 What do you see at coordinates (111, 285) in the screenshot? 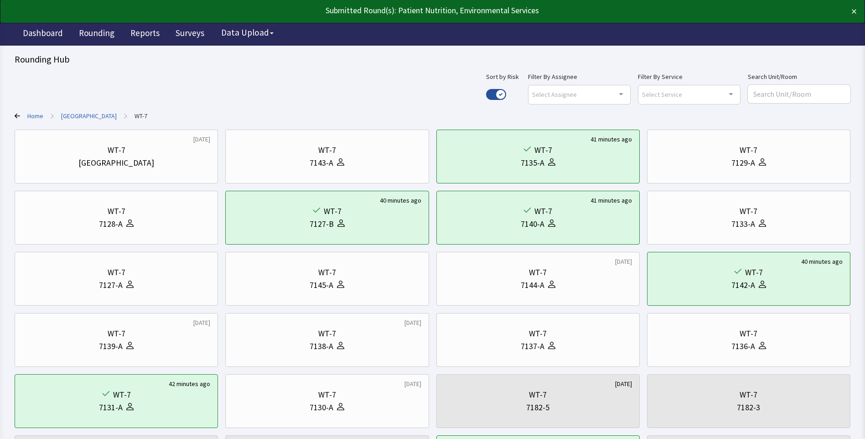
I see `div: 7127-A` at bounding box center [111, 285].